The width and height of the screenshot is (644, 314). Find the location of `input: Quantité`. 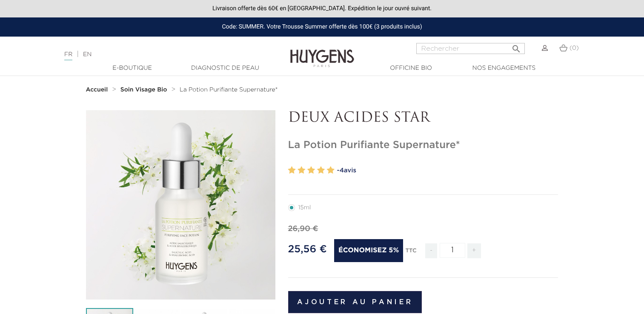

input: Quantité is located at coordinates (452, 250).